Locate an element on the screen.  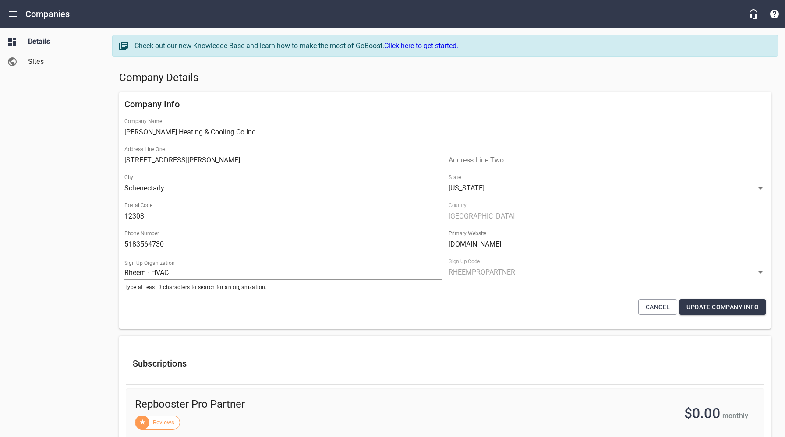
button: Open drawer is located at coordinates (13, 14).